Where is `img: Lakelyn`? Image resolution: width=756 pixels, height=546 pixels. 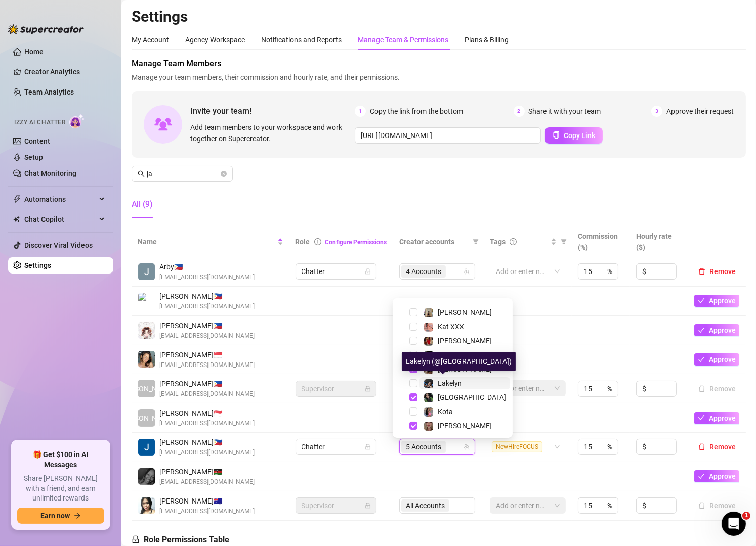
img: Lakelyn is located at coordinates (428, 384).